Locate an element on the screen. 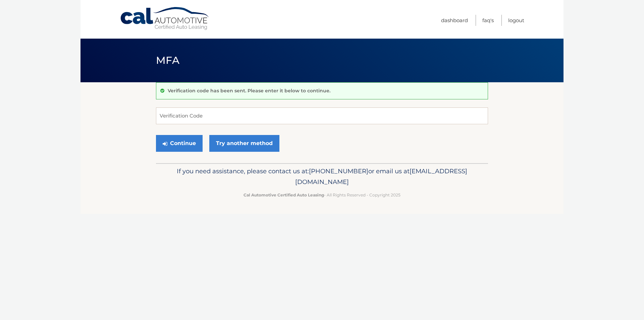  input: Verification Code is located at coordinates (322, 116).